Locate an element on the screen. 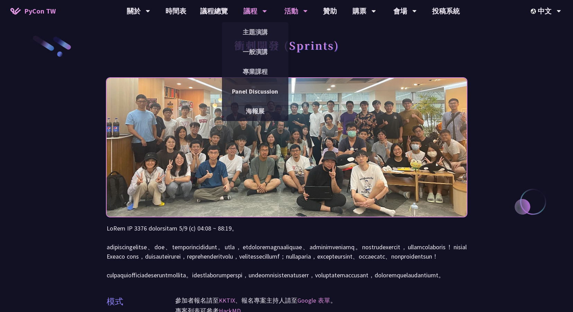  a: 專業課程 is located at coordinates (255, 71).